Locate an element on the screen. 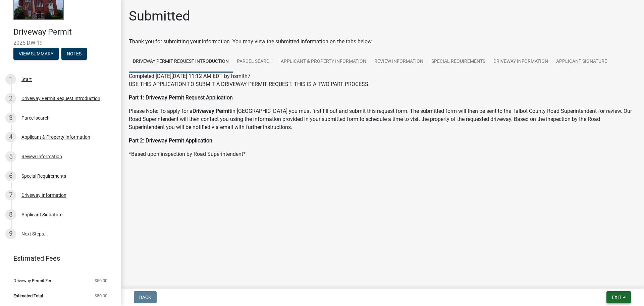 Image resolution: width=644 pixels, height=306 pixels. span: Driveway Permit Fee is located at coordinates (33, 280).